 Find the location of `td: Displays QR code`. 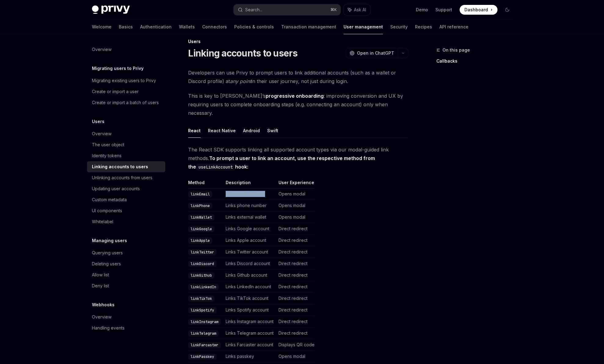

td: Displays QR code is located at coordinates (295, 345).